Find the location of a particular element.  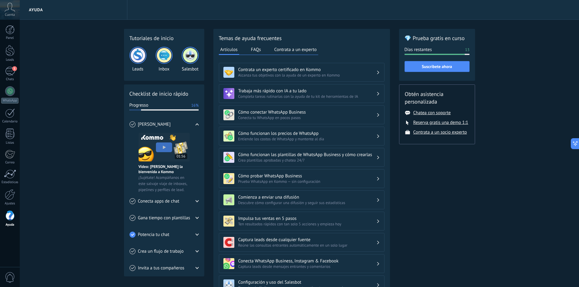

h2: Obtén asistencia personalizada is located at coordinates (437, 98).